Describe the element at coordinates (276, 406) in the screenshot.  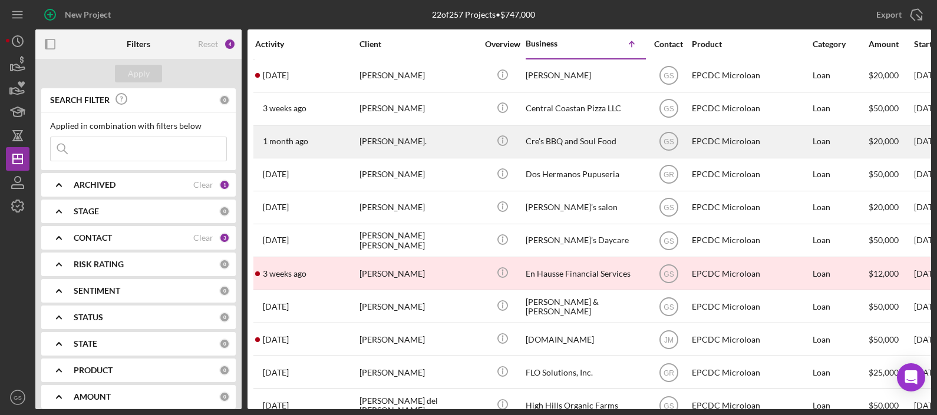
I see `time: 2025-06-16 18:03` at that location.